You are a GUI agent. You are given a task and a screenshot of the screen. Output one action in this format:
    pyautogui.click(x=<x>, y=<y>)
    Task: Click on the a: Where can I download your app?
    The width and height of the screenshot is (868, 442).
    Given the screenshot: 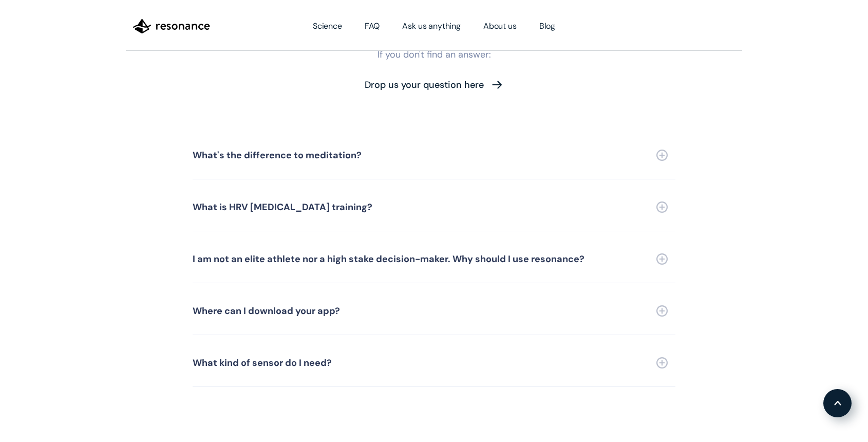 What is the action you would take?
    pyautogui.click(x=434, y=311)
    